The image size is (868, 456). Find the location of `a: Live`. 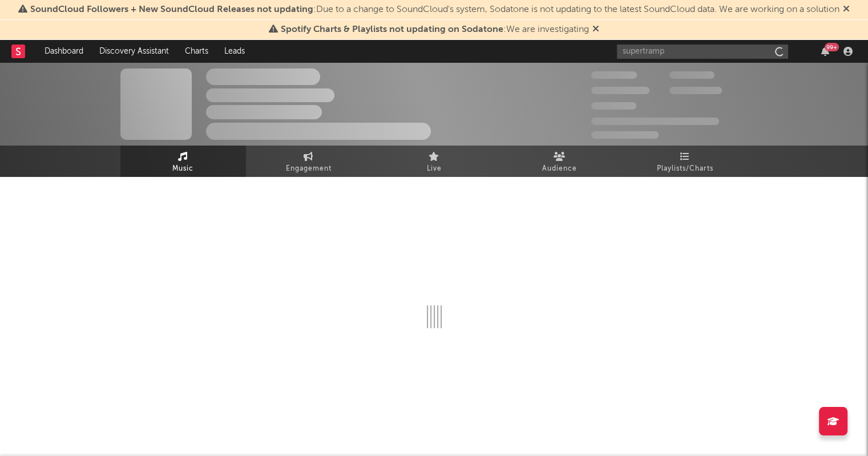

a: Live is located at coordinates (434, 161).